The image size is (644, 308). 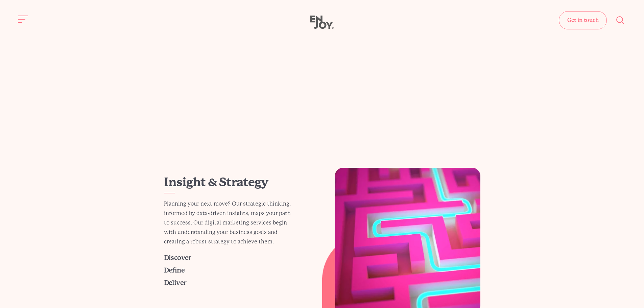 What do you see at coordinates (583, 20) in the screenshot?
I see `a: Get in touch` at bounding box center [583, 20].